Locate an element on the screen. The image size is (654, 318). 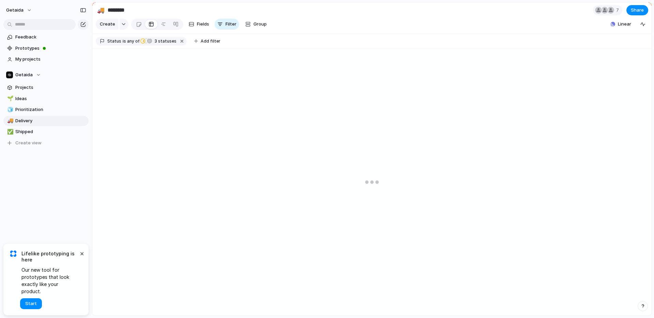
span: getaida is located at coordinates (15, 10).